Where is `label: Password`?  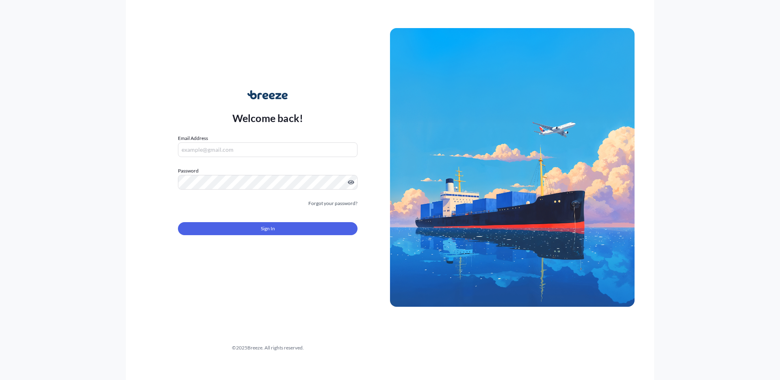 label: Password is located at coordinates (268, 171).